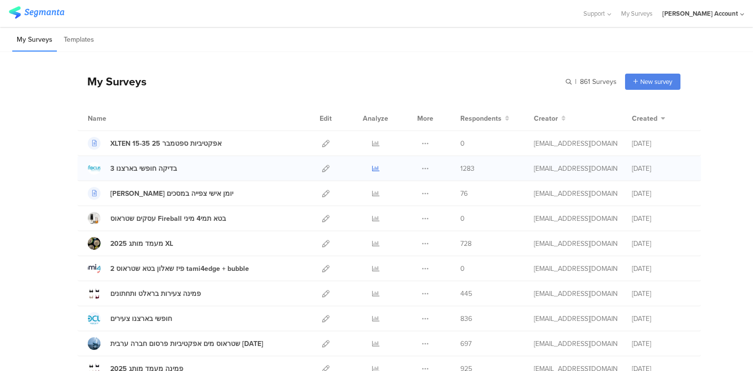  Describe the element at coordinates (172, 193) in the screenshot. I see `div: שמיר שאלון יומן אישי צפייה במסכים` at that location.